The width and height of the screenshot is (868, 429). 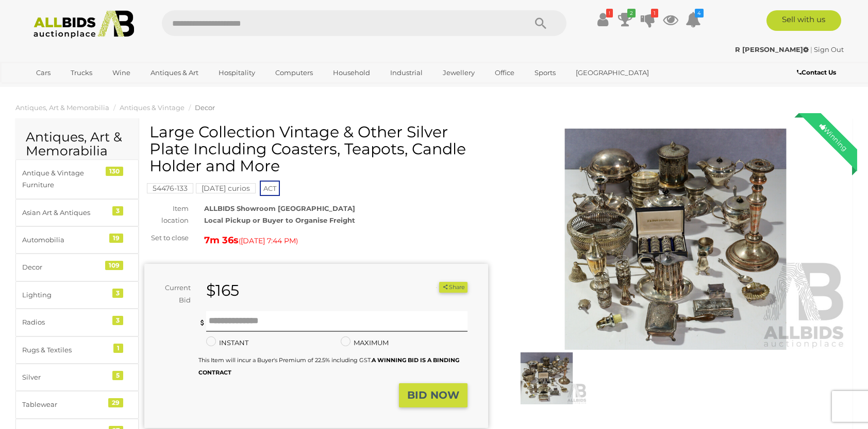 What do you see at coordinates (81, 72) in the screenshot?
I see `a: Trucks` at bounding box center [81, 72].